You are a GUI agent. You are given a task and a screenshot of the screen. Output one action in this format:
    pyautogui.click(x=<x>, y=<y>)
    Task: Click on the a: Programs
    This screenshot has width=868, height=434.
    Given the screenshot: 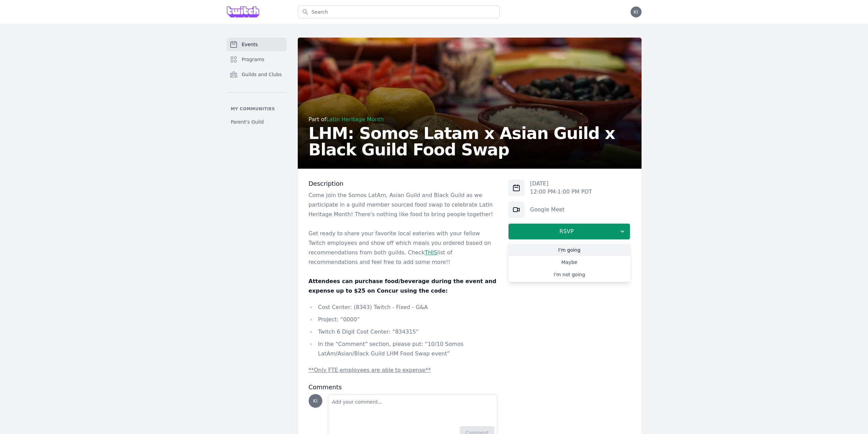 What is the action you would take?
    pyautogui.click(x=257, y=59)
    